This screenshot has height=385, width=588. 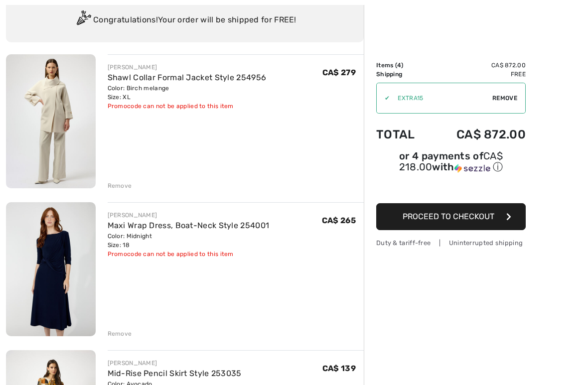 What do you see at coordinates (339, 368) in the screenshot?
I see `span: CA$ 139` at bounding box center [339, 368].